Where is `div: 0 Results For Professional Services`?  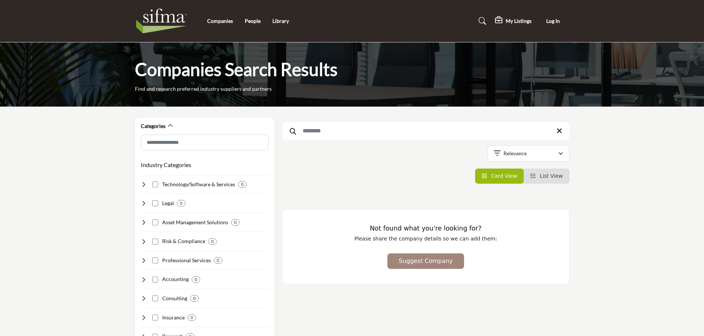
div: 0 Results For Professional Services is located at coordinates (218, 260).